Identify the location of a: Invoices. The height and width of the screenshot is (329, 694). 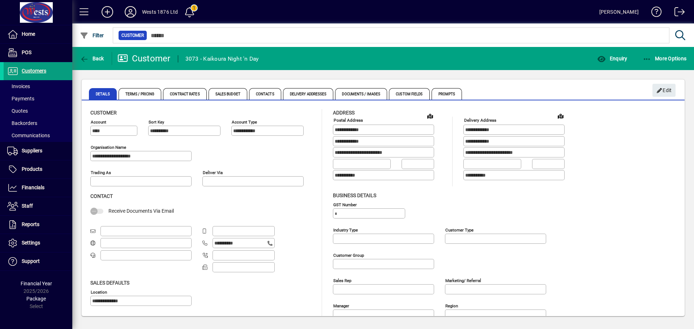
(38, 86).